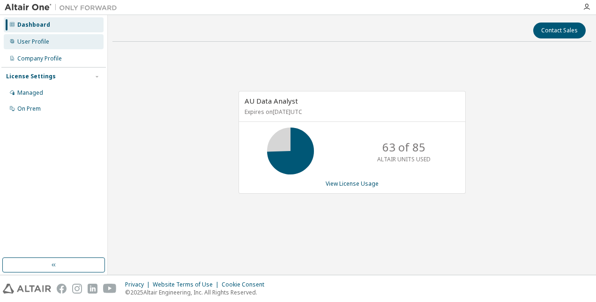 Image resolution: width=596 pixels, height=302 pixels. Describe the element at coordinates (197, 292) in the screenshot. I see `p: © 2025 Altair Engineering, Inc. All Rights Reserved.` at that location.